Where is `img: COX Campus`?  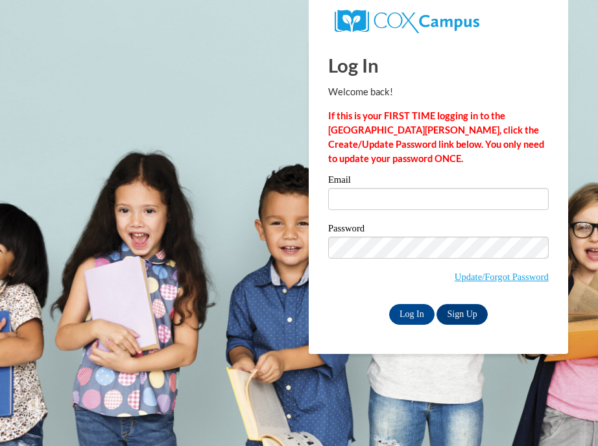
img: COX Campus is located at coordinates (406, 21).